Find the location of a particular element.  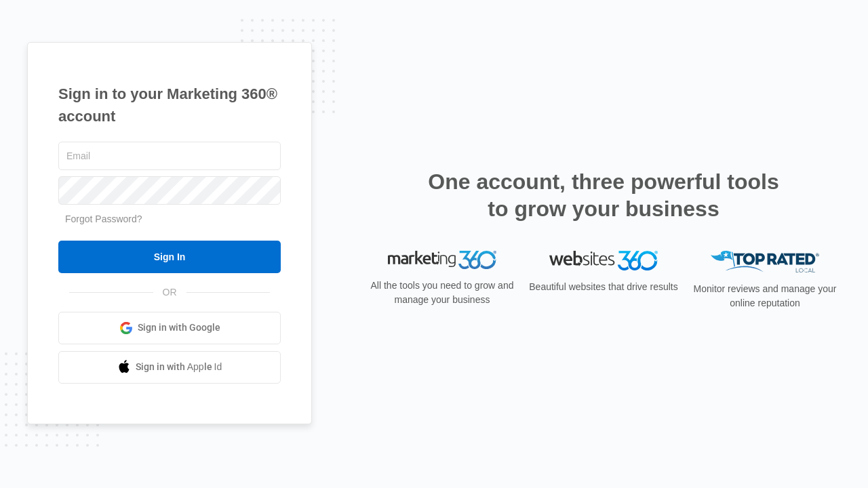

img: Websites 360 is located at coordinates (603, 260).